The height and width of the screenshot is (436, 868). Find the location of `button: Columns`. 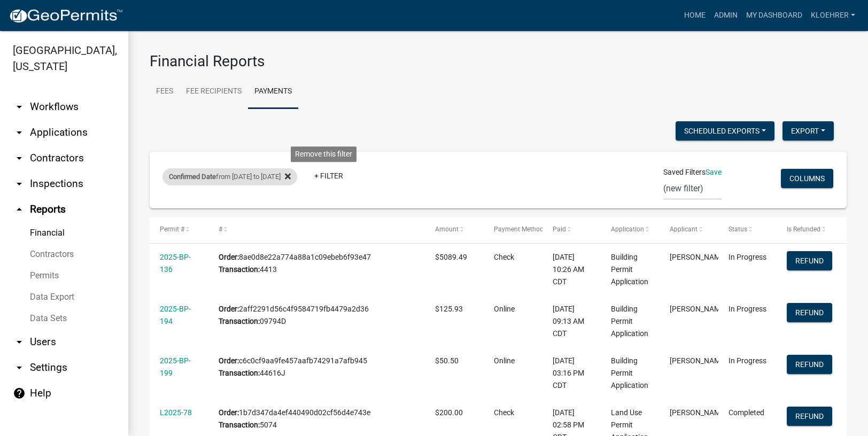

button: Columns is located at coordinates (807, 178).